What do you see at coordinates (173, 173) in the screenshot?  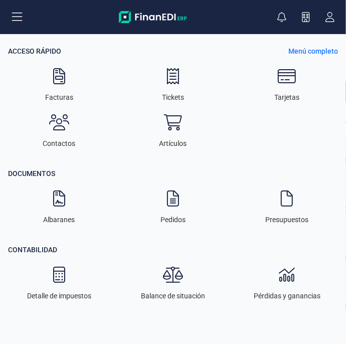 I see `p: Documentos` at bounding box center [173, 173].